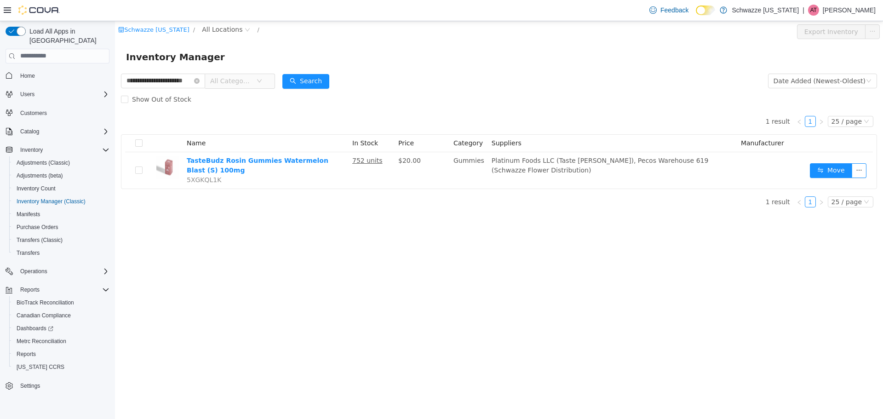  I want to click on span: Transfers (Classic), so click(61, 240).